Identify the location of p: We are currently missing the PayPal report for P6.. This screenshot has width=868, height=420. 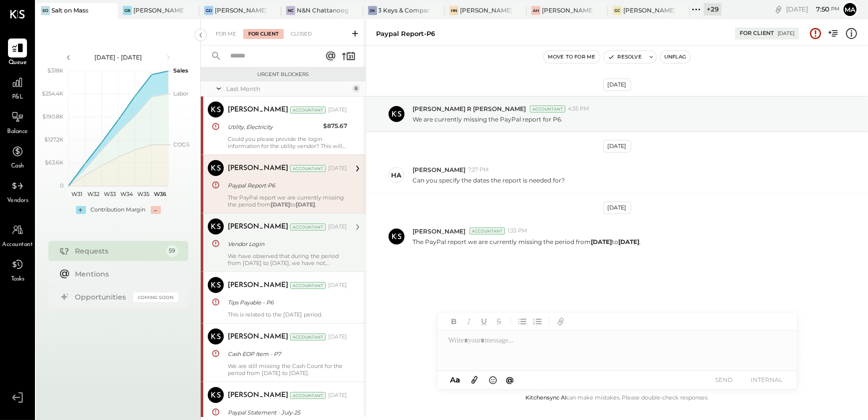
(488, 119).